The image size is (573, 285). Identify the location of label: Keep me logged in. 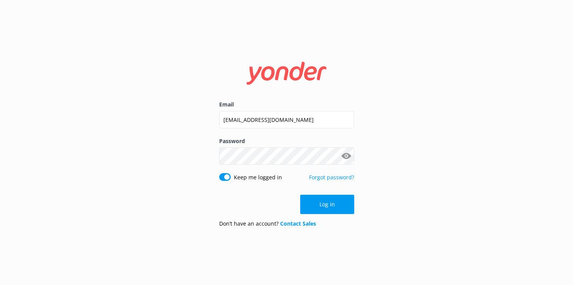
(258, 177).